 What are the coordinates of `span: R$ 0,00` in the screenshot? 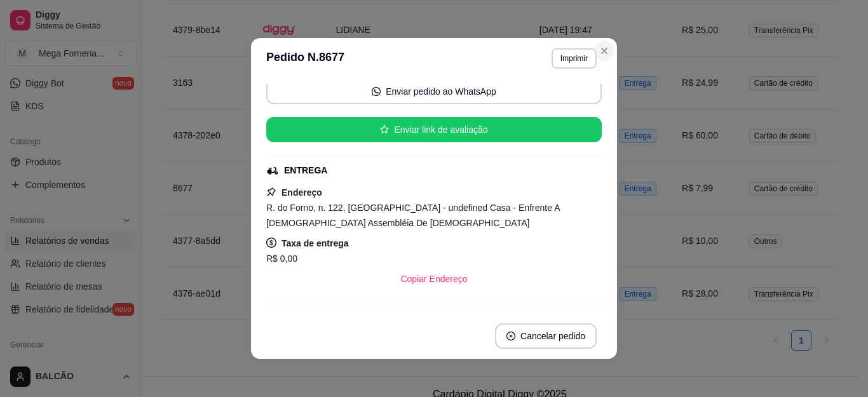 It's located at (281, 258).